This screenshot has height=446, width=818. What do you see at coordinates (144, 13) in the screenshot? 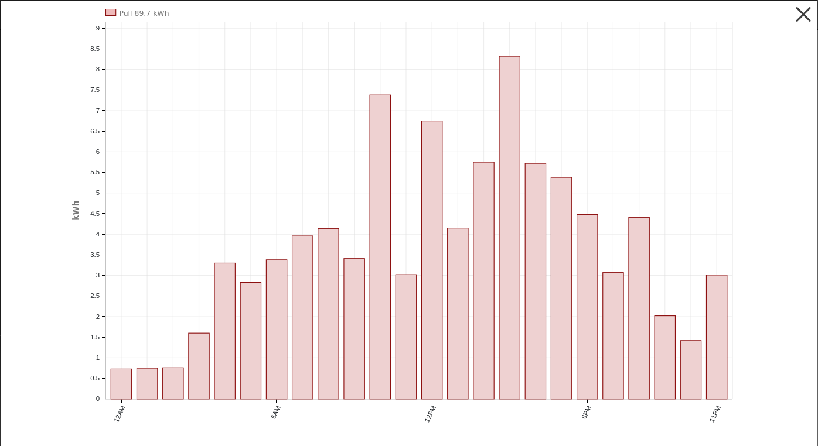
I see `text: Pull 89.7 kWh` at bounding box center [144, 13].